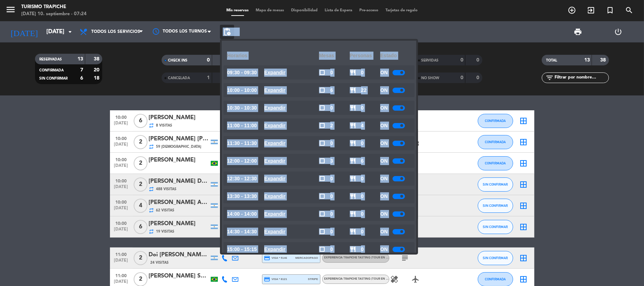 Image resolution: width=644 pixels, height=286 pixels. I want to click on div: Estado, so click(395, 55).